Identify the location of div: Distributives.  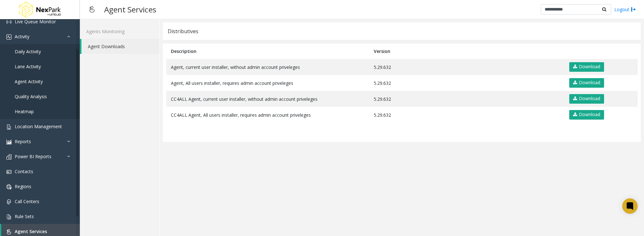
(183, 31).